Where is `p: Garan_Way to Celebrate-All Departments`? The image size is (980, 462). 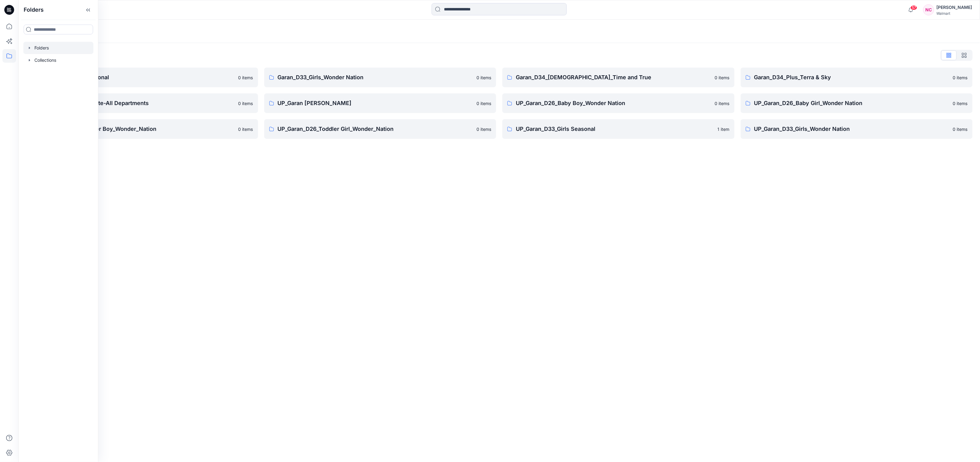
p: Garan_Way to Celebrate-All Departments is located at coordinates (137, 103).